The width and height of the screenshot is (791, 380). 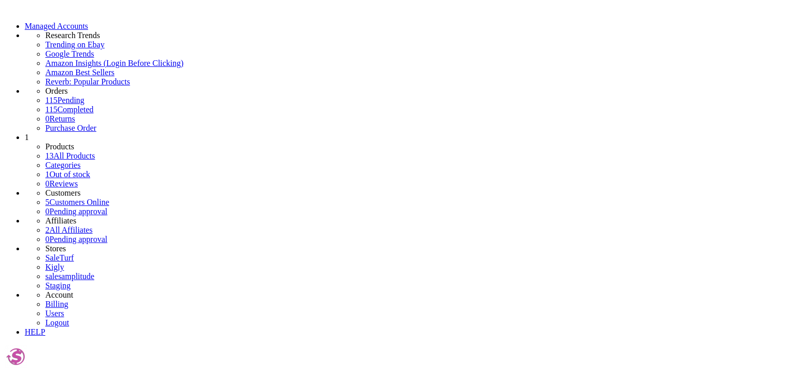 I want to click on li: Affiliates, so click(x=416, y=221).